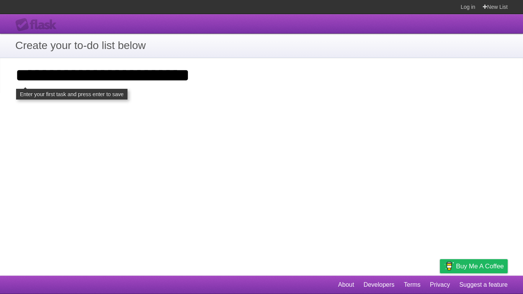 This screenshot has height=294, width=523. I want to click on h1: Create your to-do list below, so click(262, 46).